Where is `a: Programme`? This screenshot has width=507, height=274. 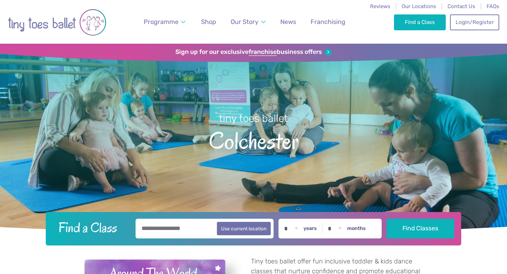
a: Programme is located at coordinates (165, 22).